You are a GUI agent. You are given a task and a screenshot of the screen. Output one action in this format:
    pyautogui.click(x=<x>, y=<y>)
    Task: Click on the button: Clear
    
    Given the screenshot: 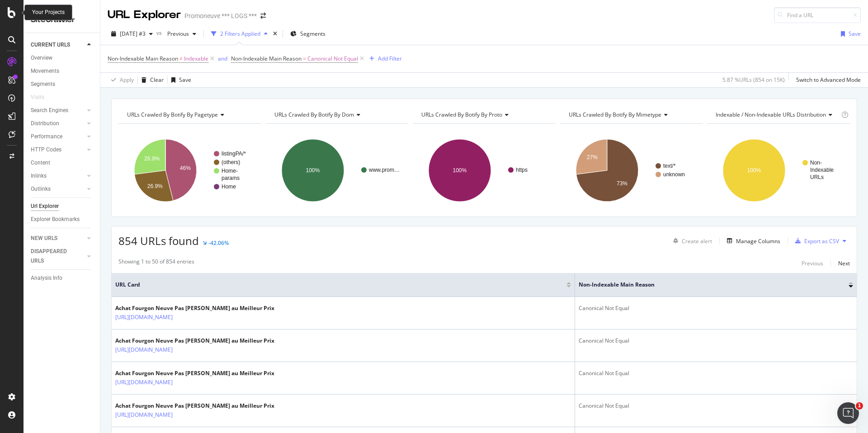 What is the action you would take?
    pyautogui.click(x=151, y=80)
    